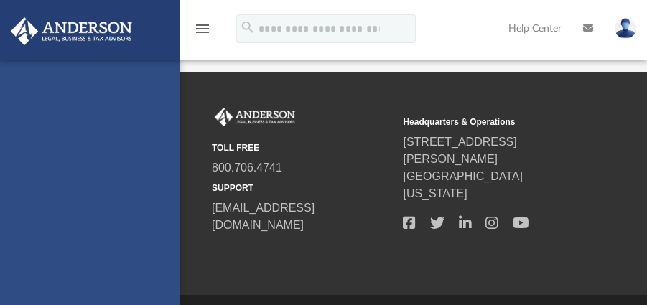  What do you see at coordinates (248, 27) in the screenshot?
I see `i: search` at bounding box center [248, 27].